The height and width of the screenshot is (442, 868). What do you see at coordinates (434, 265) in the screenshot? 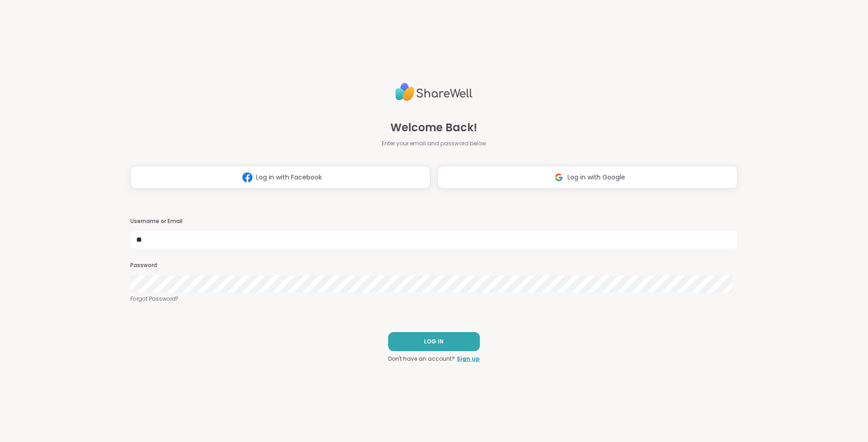
I see `h3: Password` at bounding box center [434, 265].